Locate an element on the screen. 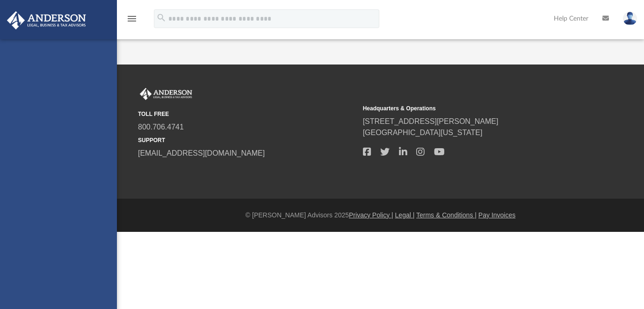 This screenshot has width=644, height=309. small: Headquarters & Operations is located at coordinates (472, 109).